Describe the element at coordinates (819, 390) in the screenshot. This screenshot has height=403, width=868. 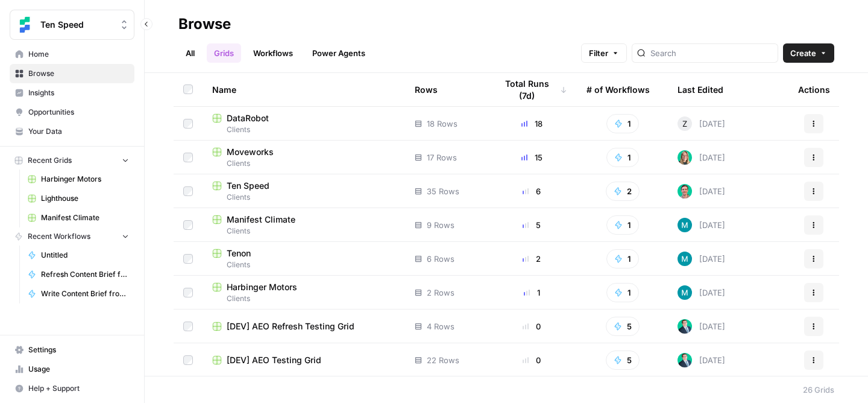
I see `div: 26 Grids` at that location.